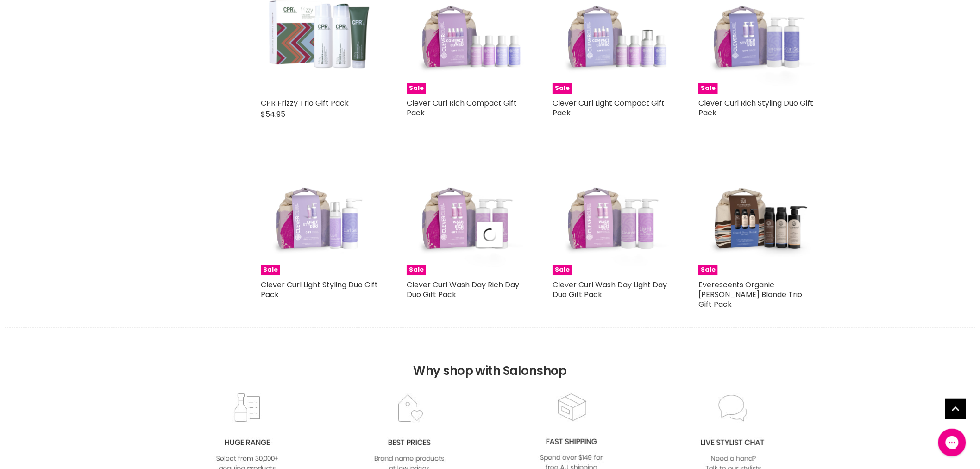  Describe the element at coordinates (757, 216) in the screenshot. I see `img: Everescents Organic Berry Blonde Trio Gift Pack` at that location.